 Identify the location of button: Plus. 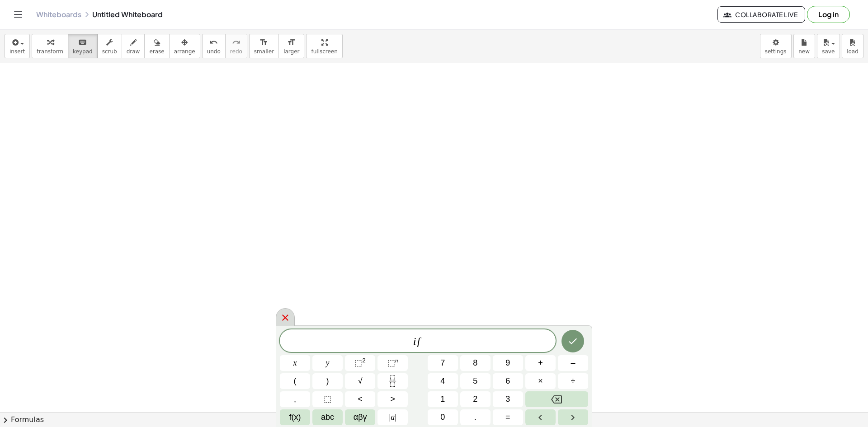
(540, 363).